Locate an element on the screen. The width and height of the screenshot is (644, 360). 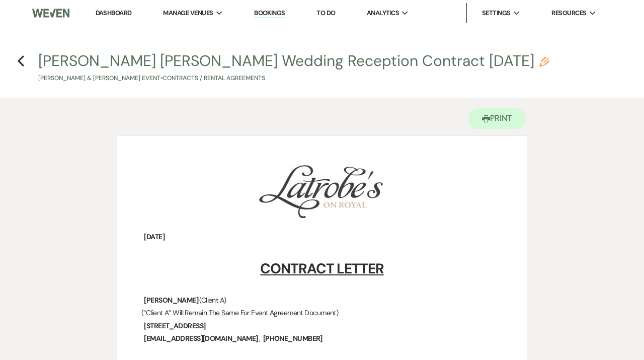
a: To Do is located at coordinates (326, 12).